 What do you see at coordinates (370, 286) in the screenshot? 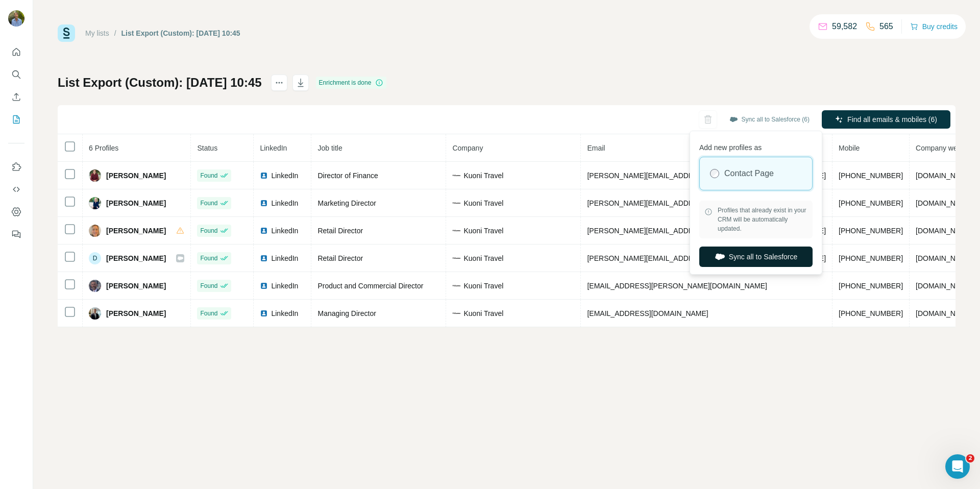
I see `span: Product and Commercial Director` at bounding box center [370, 286].